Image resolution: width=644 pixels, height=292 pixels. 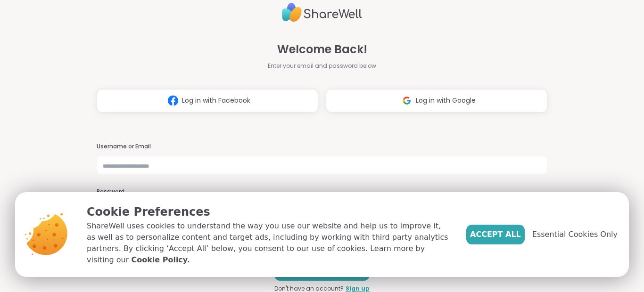 I want to click on span: Essential Cookies Only, so click(x=575, y=234).